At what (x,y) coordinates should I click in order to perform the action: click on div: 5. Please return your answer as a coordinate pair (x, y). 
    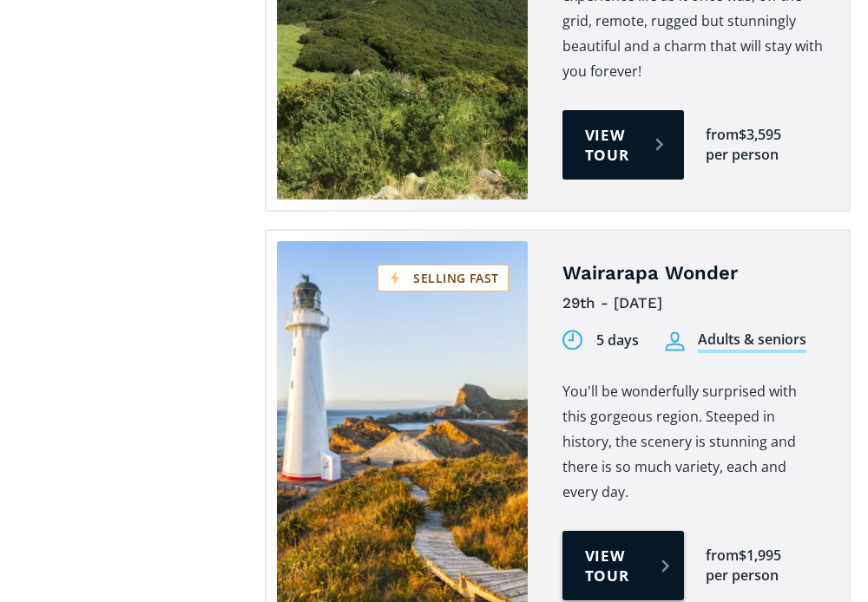
    Looking at the image, I should click on (600, 340).